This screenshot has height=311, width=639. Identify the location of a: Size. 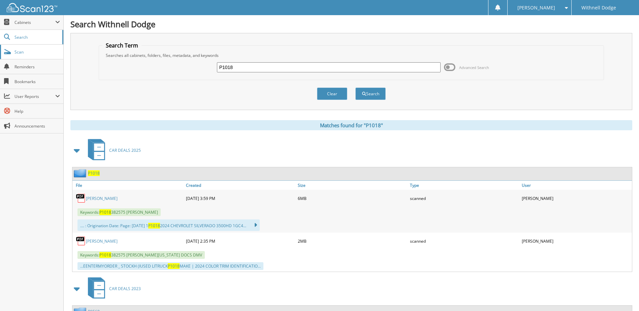
(352, 185).